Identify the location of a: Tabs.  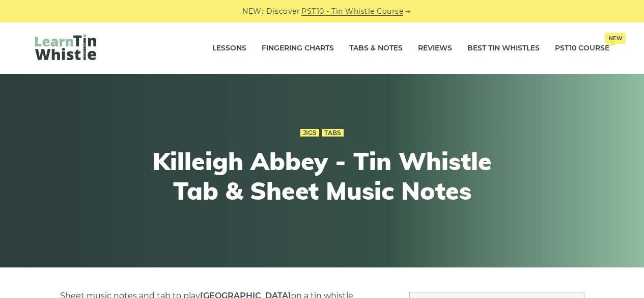
(333, 133).